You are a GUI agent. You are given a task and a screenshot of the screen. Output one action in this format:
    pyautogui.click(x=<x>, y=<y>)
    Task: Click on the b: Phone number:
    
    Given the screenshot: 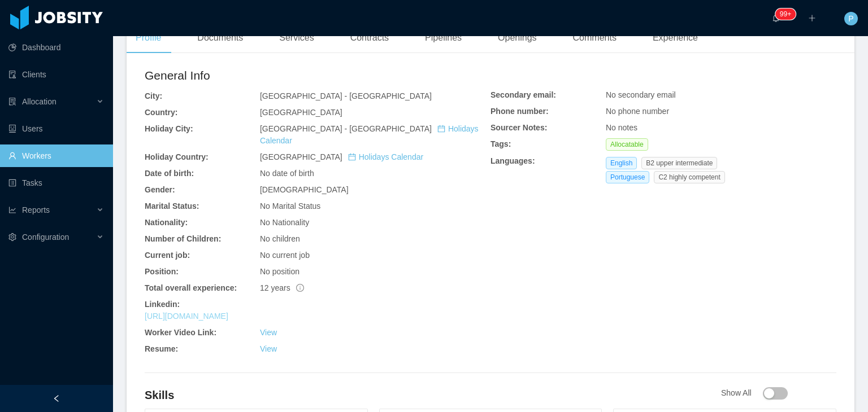 What is the action you would take?
    pyautogui.click(x=519, y=111)
    